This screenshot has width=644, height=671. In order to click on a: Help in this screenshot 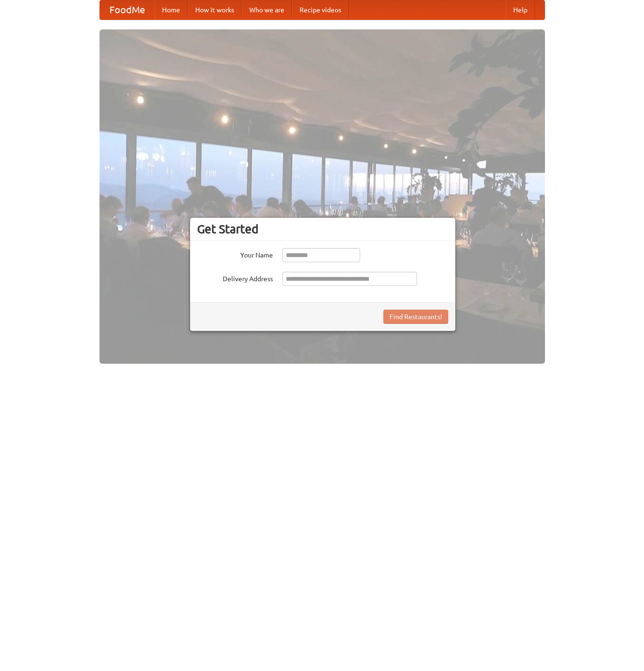, I will do `click(521, 10)`.